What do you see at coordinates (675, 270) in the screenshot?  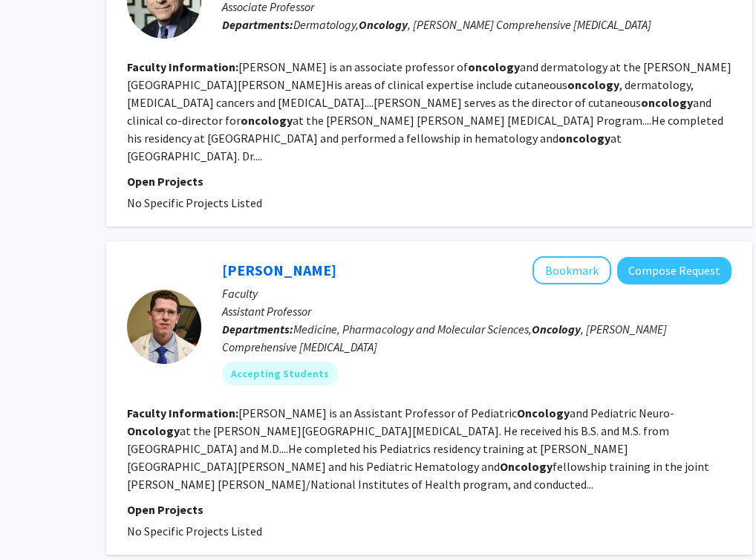 I see `button: Compose Request to Michael Koldobskiy` at bounding box center [675, 270].